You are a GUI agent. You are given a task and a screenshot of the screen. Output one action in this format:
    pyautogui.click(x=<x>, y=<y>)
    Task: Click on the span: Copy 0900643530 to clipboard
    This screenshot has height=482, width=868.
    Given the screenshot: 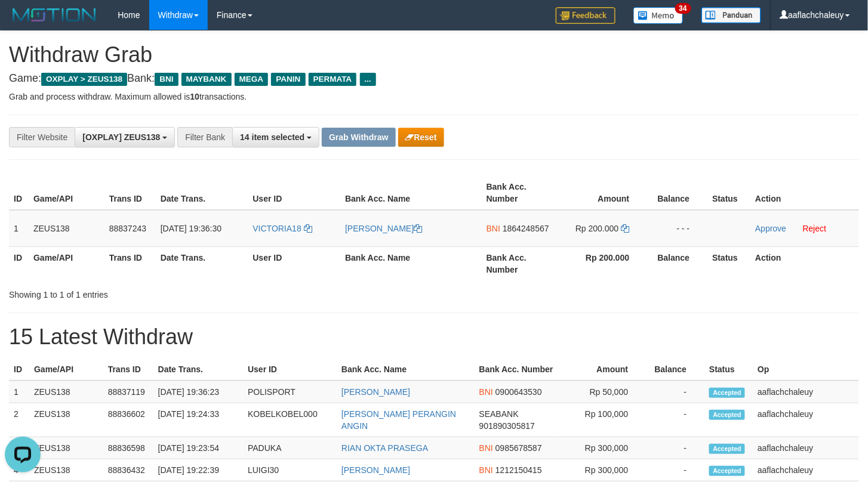 What is the action you would take?
    pyautogui.click(x=519, y=392)
    